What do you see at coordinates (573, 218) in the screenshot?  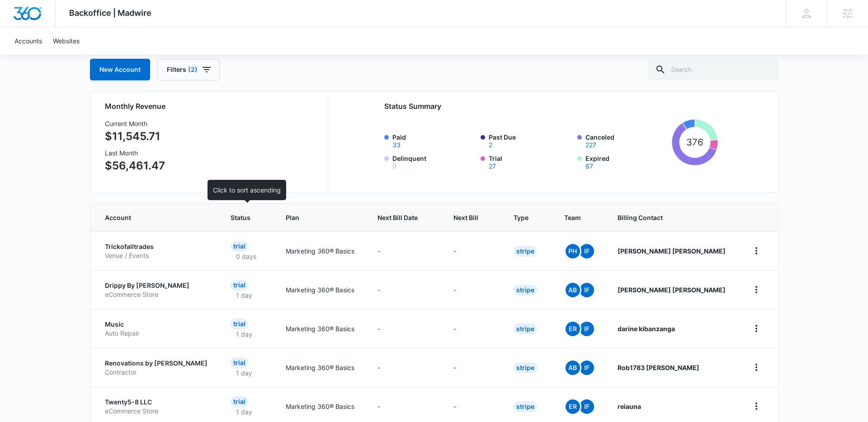 I see `span: Team` at bounding box center [573, 218].